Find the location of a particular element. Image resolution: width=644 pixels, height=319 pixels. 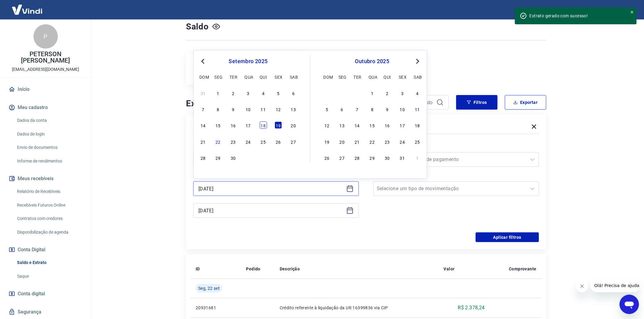

div: Choose sábado, 13 de setembro de 2025 is located at coordinates (293, 110).